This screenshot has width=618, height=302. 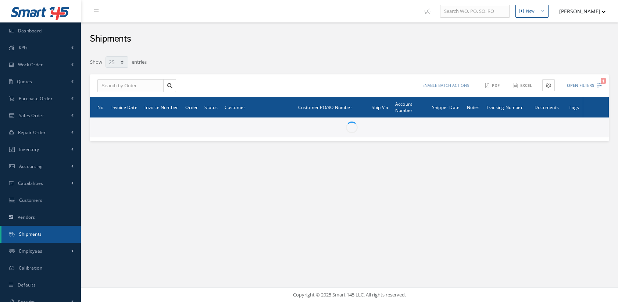 I want to click on span: KPIs, so click(x=23, y=47).